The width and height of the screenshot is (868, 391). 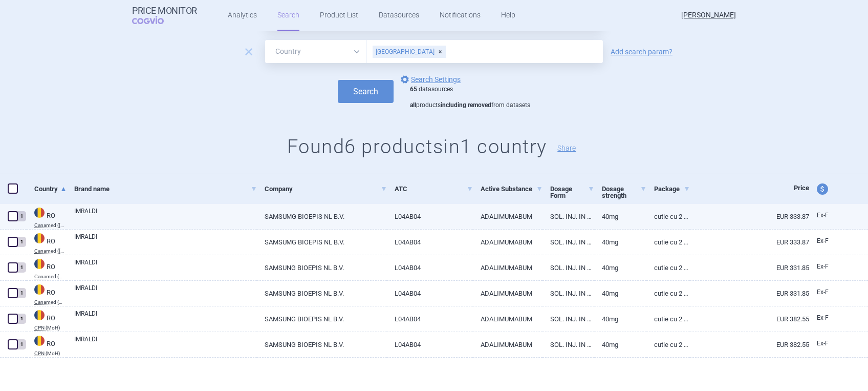 I want to click on strong: Price Monitor, so click(x=164, y=11).